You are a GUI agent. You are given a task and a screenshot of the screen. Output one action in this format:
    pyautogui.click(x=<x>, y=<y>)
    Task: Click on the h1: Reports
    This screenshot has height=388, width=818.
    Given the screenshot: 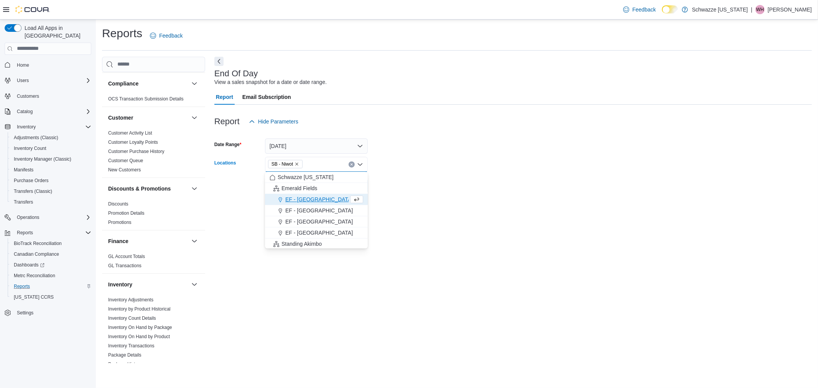 What is the action you would take?
    pyautogui.click(x=122, y=33)
    